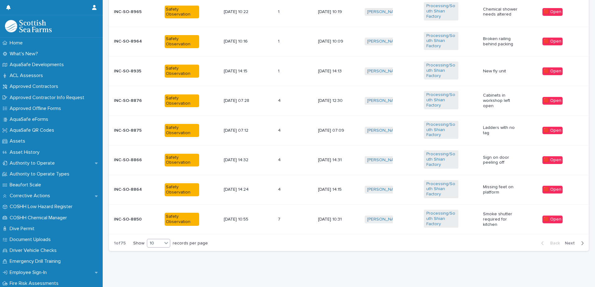 This screenshot has height=287, width=595. What do you see at coordinates (36, 109) in the screenshot?
I see `p: Approved Offline Forms` at bounding box center [36, 109].